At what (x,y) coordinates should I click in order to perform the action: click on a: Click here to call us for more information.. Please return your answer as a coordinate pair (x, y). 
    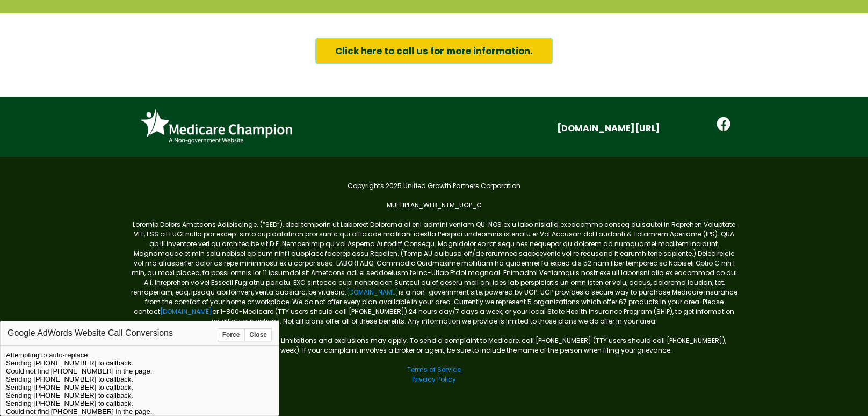
    Looking at the image, I should click on (434, 51).